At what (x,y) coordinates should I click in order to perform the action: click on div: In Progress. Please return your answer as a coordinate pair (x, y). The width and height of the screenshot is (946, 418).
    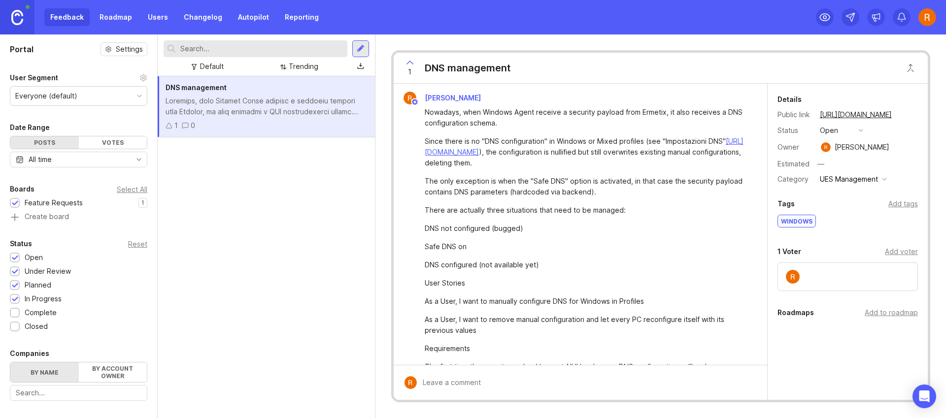
    Looking at the image, I should click on (43, 299).